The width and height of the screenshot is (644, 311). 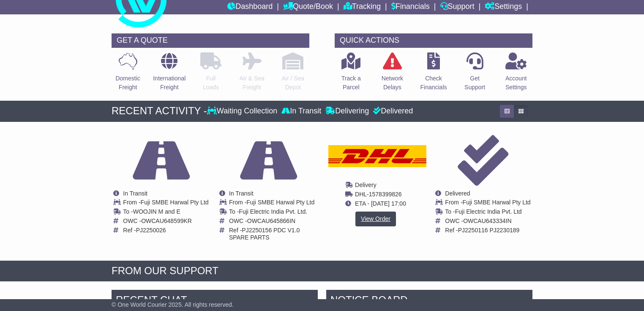 I want to click on span: OWCAU648599KR, so click(x=166, y=220).